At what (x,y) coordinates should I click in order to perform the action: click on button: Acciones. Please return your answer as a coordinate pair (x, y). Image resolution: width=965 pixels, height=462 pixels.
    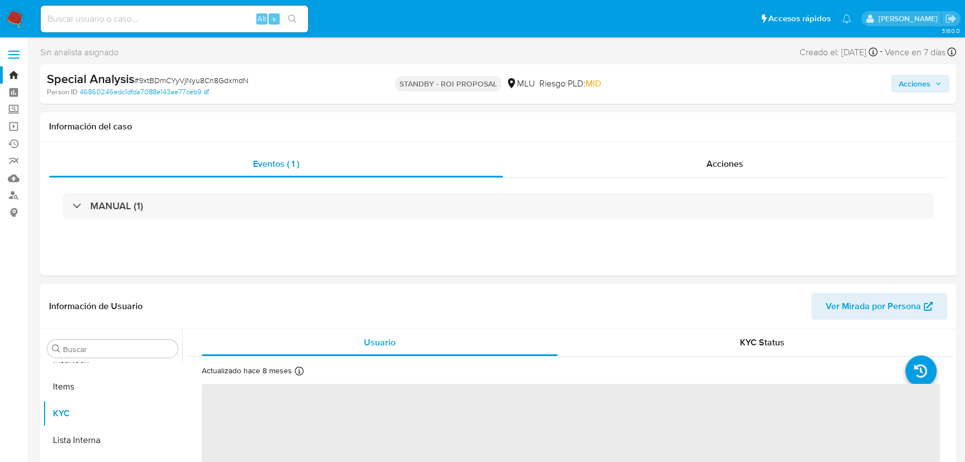
    Looking at the image, I should click on (920, 84).